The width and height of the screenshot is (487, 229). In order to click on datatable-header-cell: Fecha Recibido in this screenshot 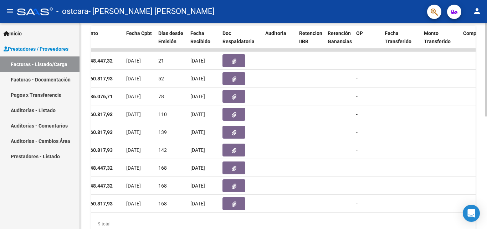, I will do `click(204, 41)`.